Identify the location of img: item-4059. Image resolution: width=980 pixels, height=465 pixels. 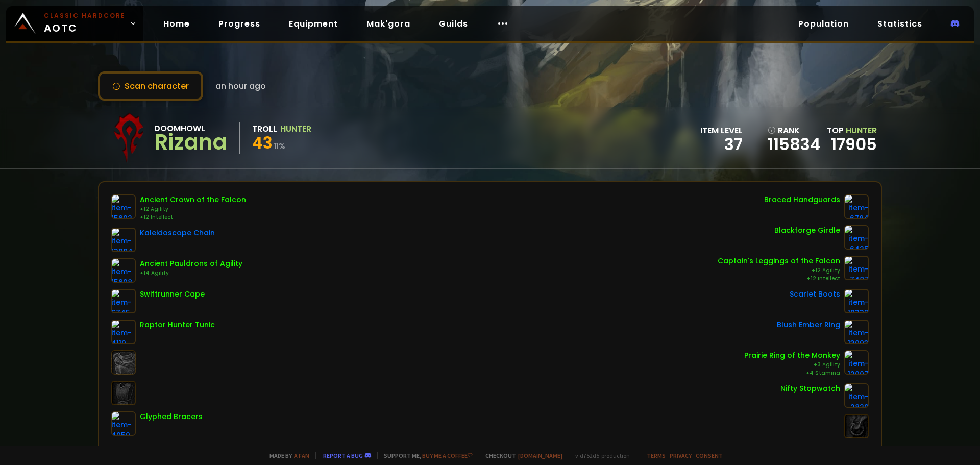
(124, 423).